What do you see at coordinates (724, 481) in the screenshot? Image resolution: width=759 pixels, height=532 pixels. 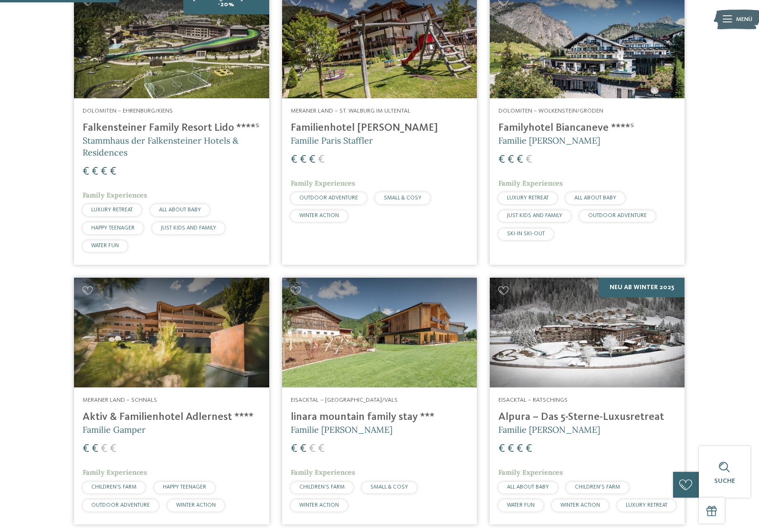 I see `span: Suche` at bounding box center [724, 481].